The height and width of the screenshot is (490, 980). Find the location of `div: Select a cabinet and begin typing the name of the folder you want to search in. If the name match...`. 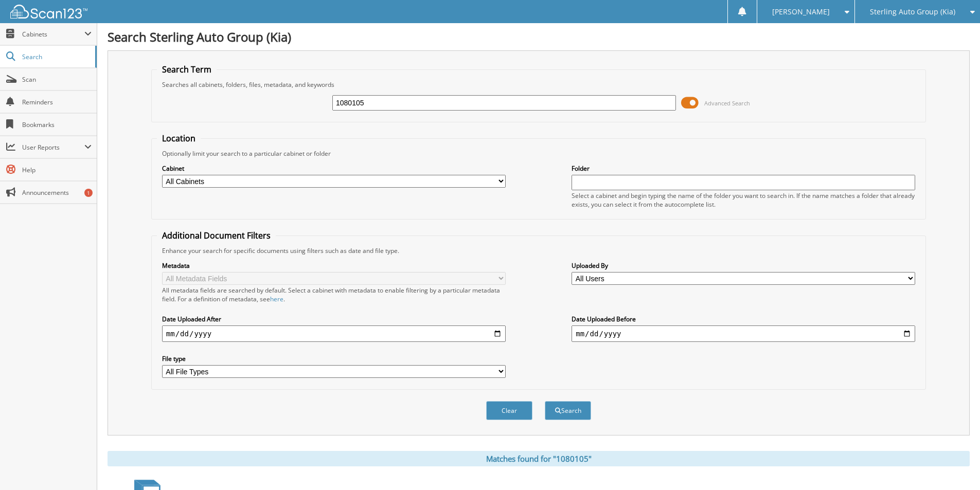

div: Select a cabinet and begin typing the name of the folder you want to search in. If the name match... is located at coordinates (744, 200).